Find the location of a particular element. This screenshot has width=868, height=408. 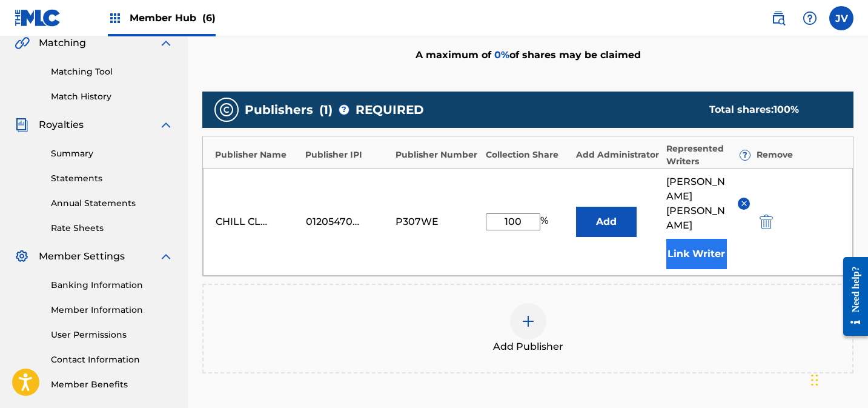

a: Match History is located at coordinates (112, 96).